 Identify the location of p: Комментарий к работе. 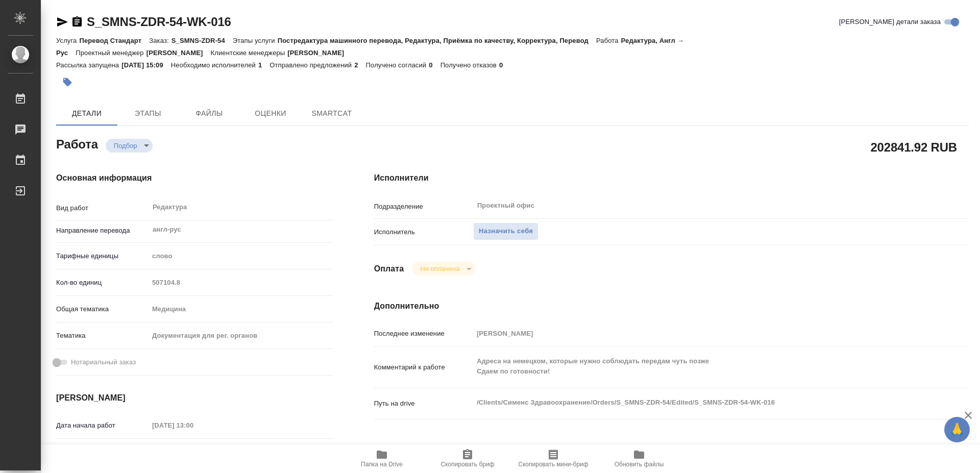
(424, 367).